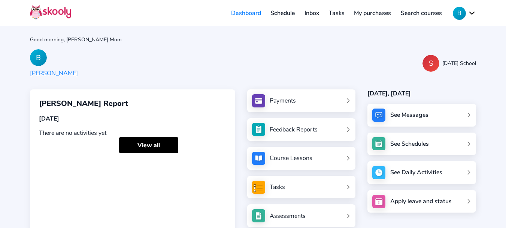 The height and width of the screenshot is (228, 506). What do you see at coordinates (379, 143) in the screenshot?
I see `img: schedule.jpg` at bounding box center [379, 143].